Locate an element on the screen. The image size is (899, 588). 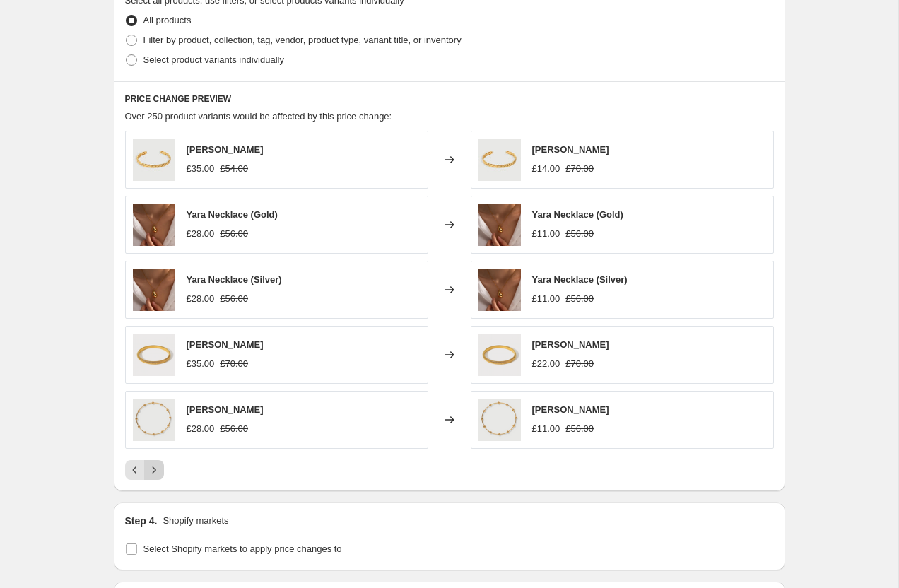
h6: PRICE CHANGE PREVIEW is located at coordinates (450, 98).